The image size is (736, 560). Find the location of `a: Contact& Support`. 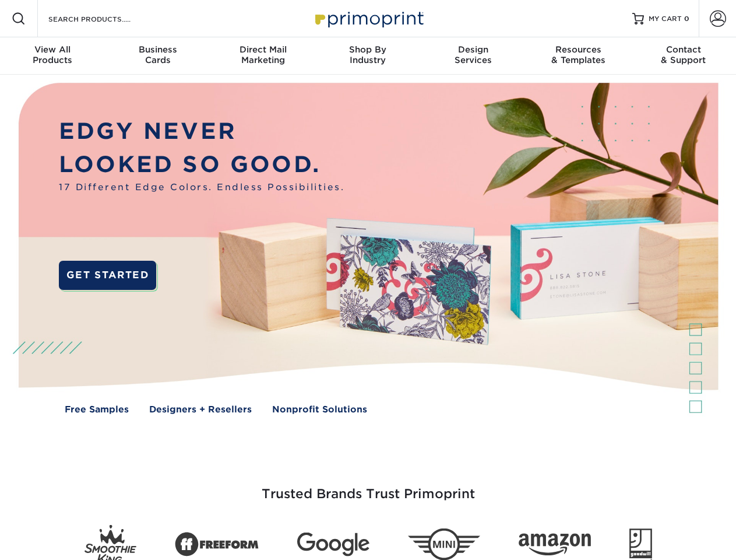

a: Contact& Support is located at coordinates (684, 56).